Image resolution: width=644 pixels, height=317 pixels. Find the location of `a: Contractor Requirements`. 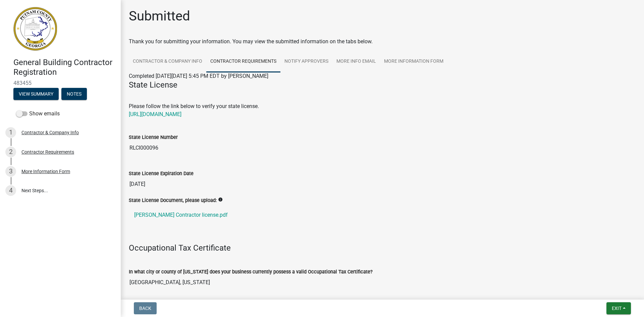

a: Contractor Requirements is located at coordinates (243, 62).